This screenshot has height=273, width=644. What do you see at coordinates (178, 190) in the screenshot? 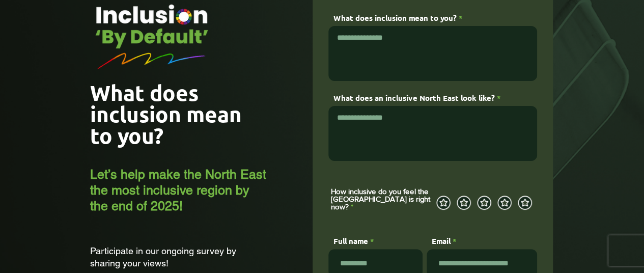
I see `span: Let’s help make the North East the most inclusive region by the end of 2025!` at bounding box center [178, 190].